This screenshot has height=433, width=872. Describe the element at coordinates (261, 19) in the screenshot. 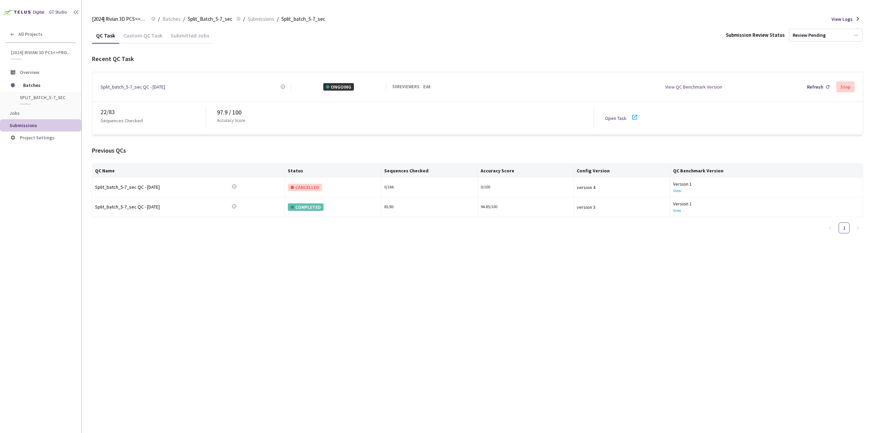

I see `a: Submissions` at that location.